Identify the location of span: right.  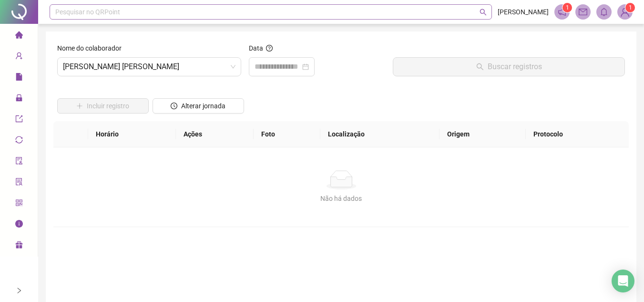
(19, 290).